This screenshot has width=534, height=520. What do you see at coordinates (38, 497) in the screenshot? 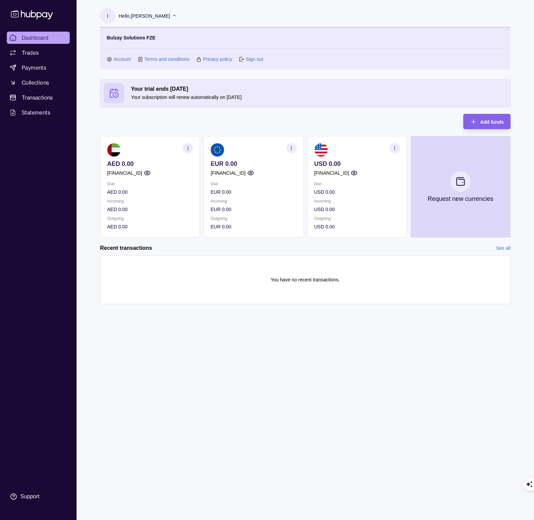
I see `a: Support` at bounding box center [38, 497].